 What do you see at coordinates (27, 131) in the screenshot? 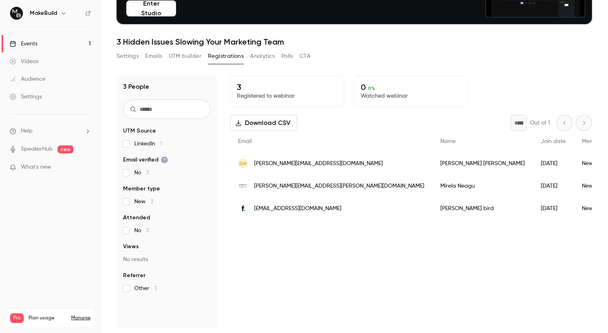
I see `span: Help` at bounding box center [27, 131].